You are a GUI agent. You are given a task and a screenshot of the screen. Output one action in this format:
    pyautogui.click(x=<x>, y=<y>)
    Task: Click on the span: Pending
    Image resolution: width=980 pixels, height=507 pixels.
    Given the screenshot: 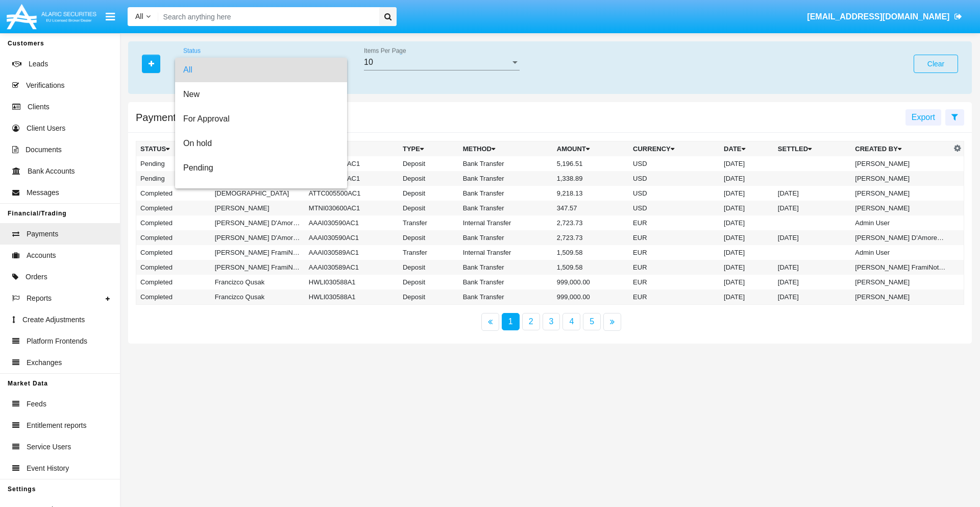 What is the action you would take?
    pyautogui.click(x=261, y=168)
    